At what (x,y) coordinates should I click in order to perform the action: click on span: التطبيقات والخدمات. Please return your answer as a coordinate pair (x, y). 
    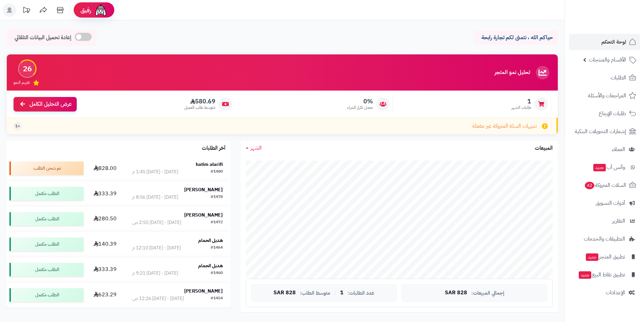
    Looking at the image, I should click on (605, 239).